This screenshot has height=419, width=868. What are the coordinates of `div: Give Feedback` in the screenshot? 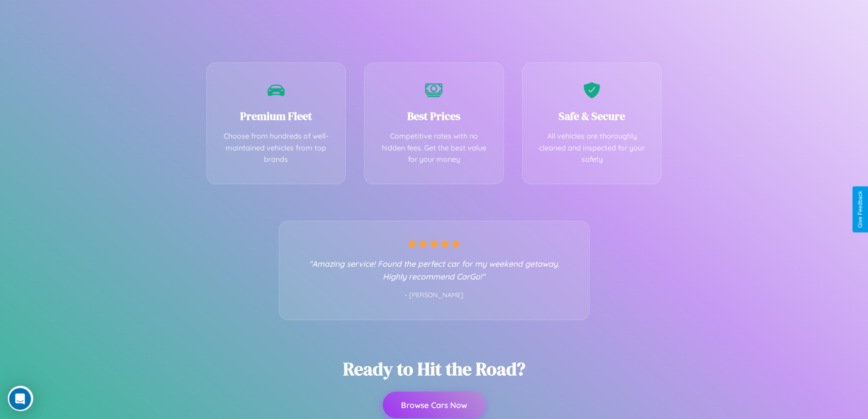 It's located at (861, 209).